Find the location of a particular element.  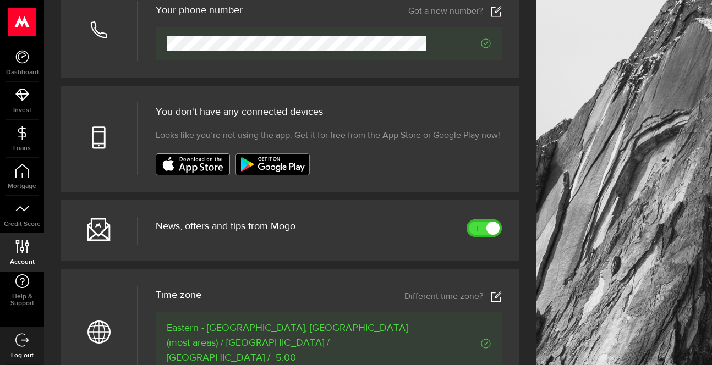

a: Got a new number? is located at coordinates (455, 12).